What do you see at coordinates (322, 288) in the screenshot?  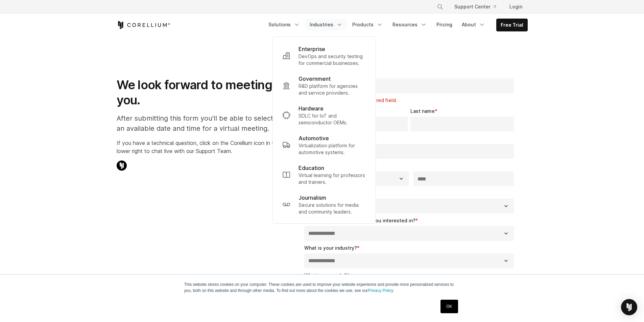 I see `p: This website stores cookies on your computer. These cookies are used to improve your website expe...` at bounding box center [322, 288].